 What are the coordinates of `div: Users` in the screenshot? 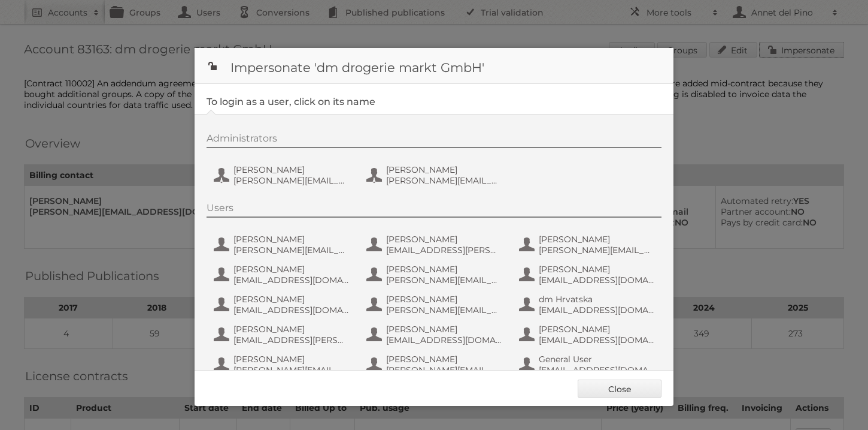 It's located at (434, 210).